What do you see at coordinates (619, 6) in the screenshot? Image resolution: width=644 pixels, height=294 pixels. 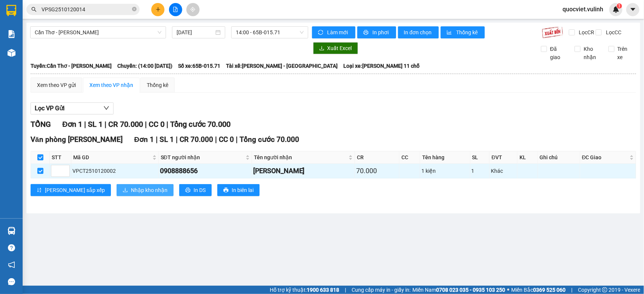 I see `span: 1` at bounding box center [619, 6].